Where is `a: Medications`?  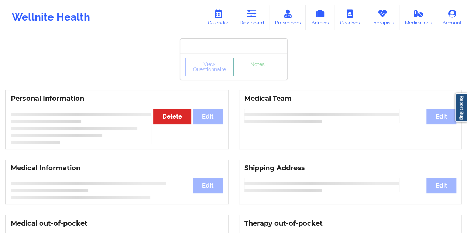 a: Medications is located at coordinates (418, 17).